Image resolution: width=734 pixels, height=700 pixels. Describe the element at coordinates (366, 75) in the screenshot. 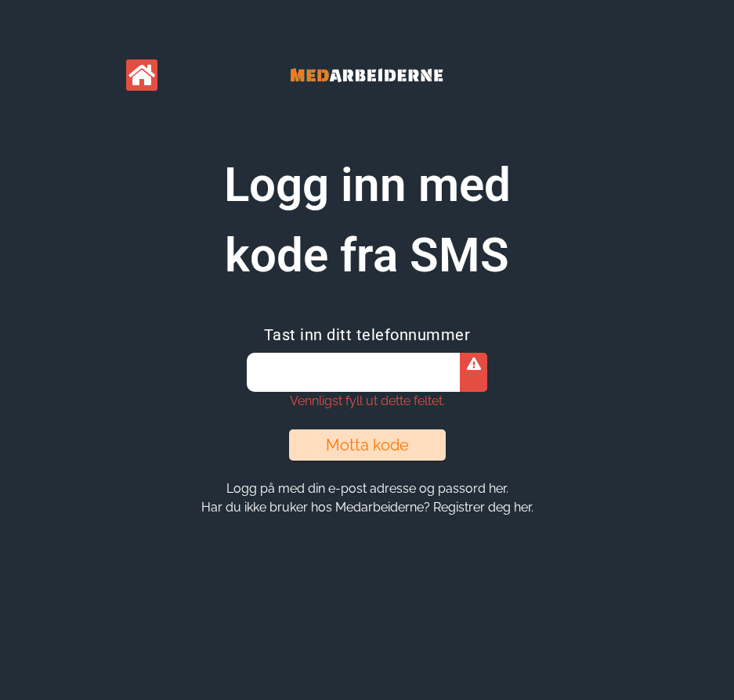

I see `img: Banner` at that location.